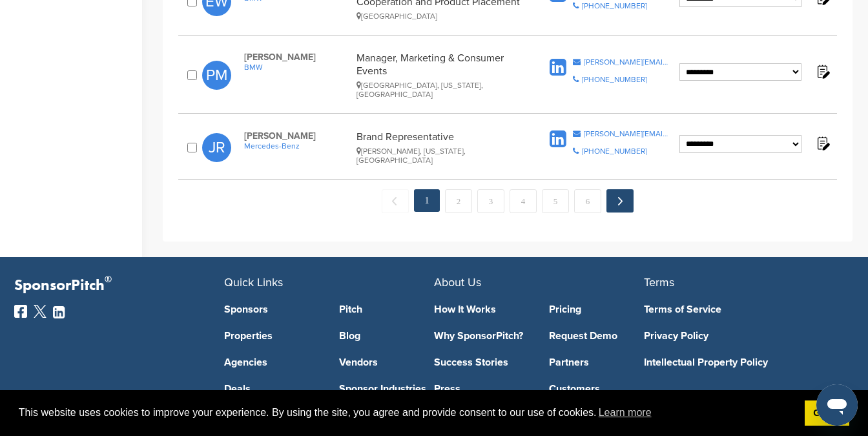 Image resolution: width=868 pixels, height=436 pixels. I want to click on a: Properties, so click(272, 336).